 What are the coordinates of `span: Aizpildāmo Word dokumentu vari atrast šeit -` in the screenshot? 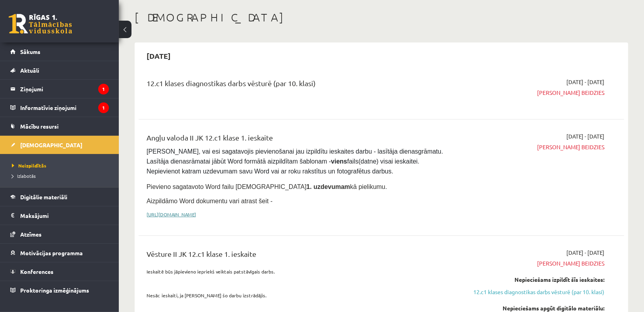 It's located at (209, 201).